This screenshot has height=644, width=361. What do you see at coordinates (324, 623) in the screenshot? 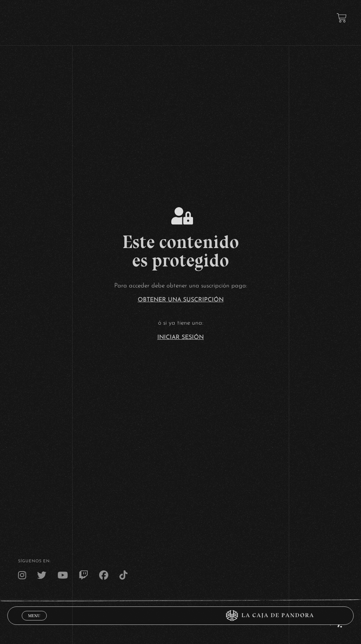
I see `a: Realizado por` at bounding box center [324, 623].